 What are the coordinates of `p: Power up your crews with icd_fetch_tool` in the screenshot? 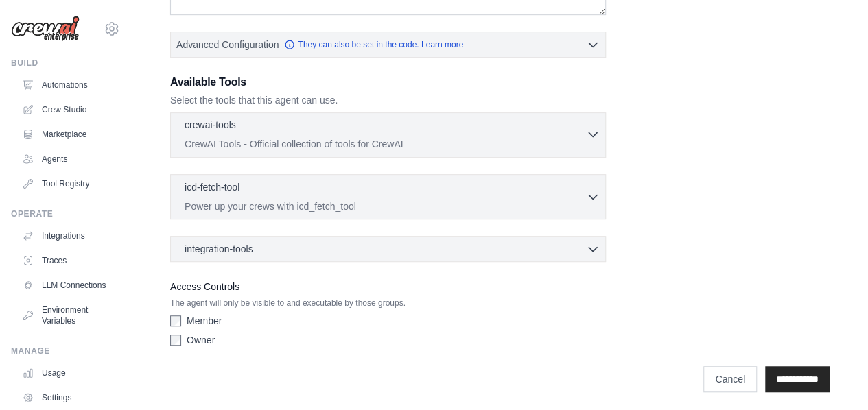 It's located at (385, 207).